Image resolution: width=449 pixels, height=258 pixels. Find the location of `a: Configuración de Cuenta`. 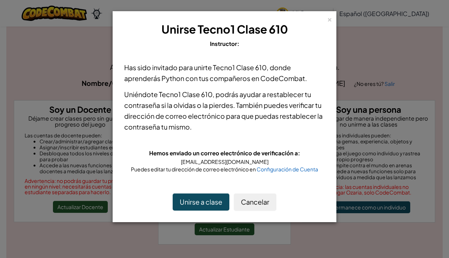

a: Configuración de Cuenta is located at coordinates (287, 169).